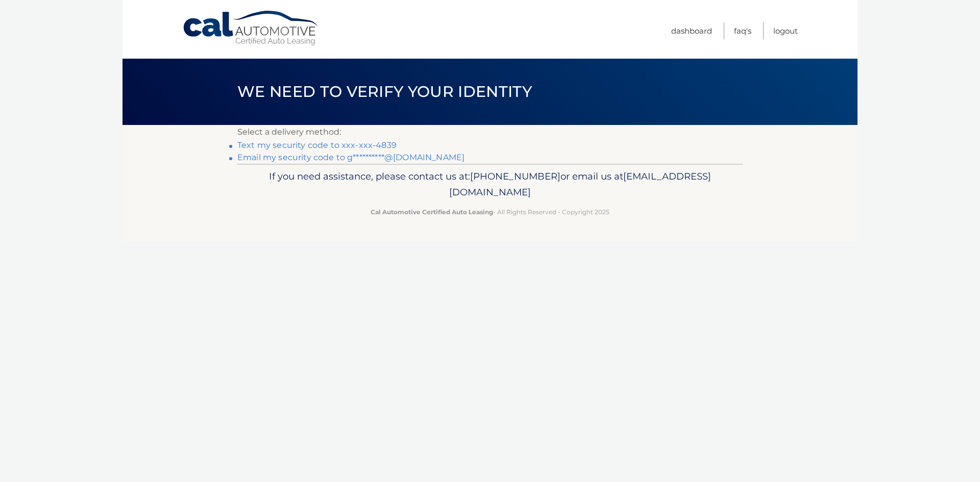 The image size is (980, 482). Describe the element at coordinates (786, 30) in the screenshot. I see `a: Logout` at that location.